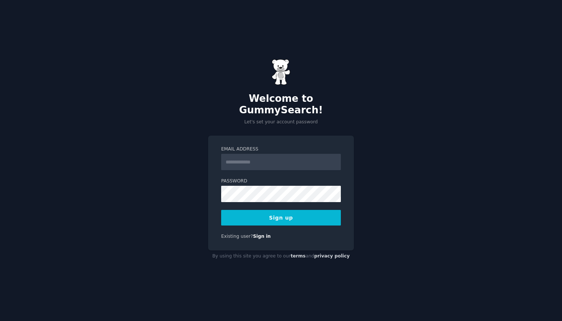 Image resolution: width=562 pixels, height=321 pixels. Describe the element at coordinates (281, 122) in the screenshot. I see `p: Let's set your account password` at that location.